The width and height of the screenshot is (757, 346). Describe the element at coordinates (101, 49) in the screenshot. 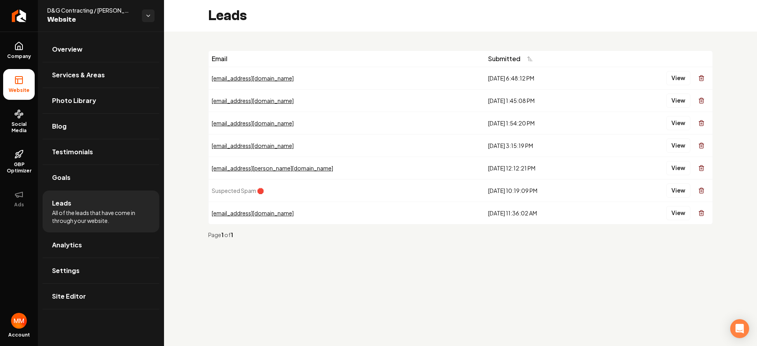

I see `a: Overview` at that location.